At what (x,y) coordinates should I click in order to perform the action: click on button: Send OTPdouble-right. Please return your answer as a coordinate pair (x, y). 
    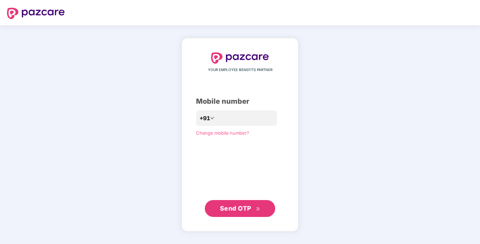
    Looking at the image, I should click on (240, 209).